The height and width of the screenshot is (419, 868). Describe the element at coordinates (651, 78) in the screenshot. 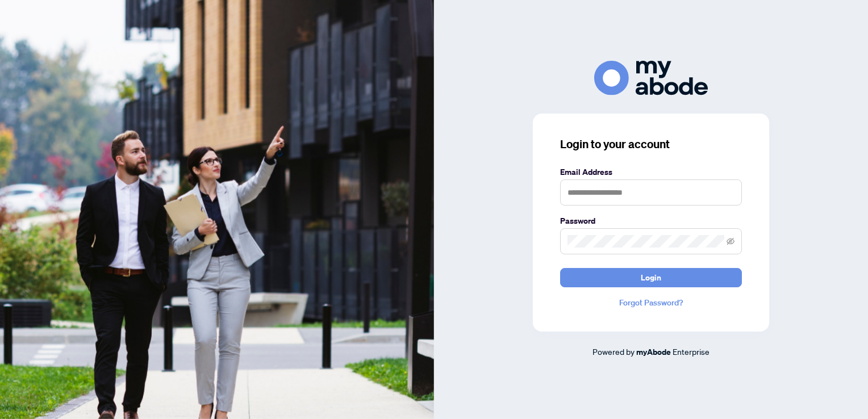

I see `img: ma-logo` at that location.